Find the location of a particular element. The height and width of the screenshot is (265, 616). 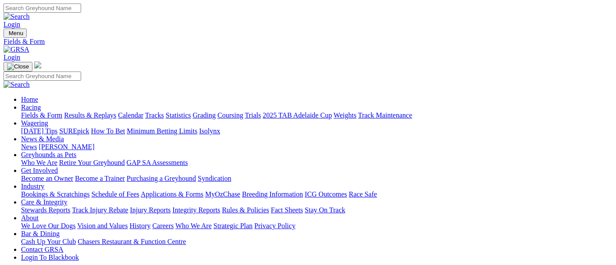

a: Fact Sheets is located at coordinates (287, 209).